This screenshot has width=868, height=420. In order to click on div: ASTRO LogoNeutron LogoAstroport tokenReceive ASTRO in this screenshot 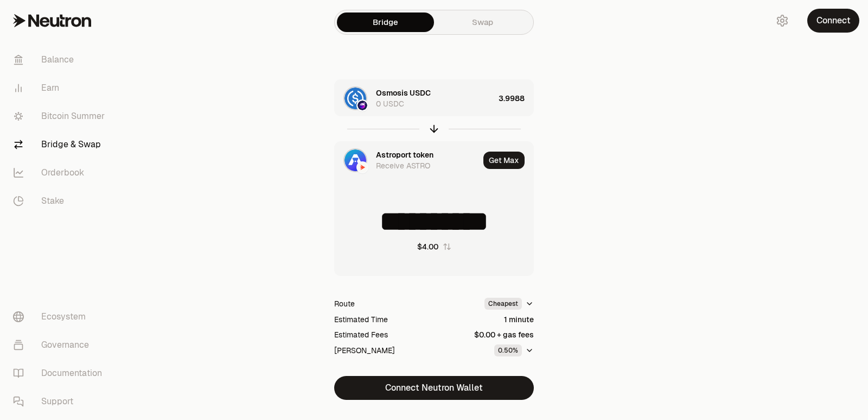, I will do `click(407, 160)`.